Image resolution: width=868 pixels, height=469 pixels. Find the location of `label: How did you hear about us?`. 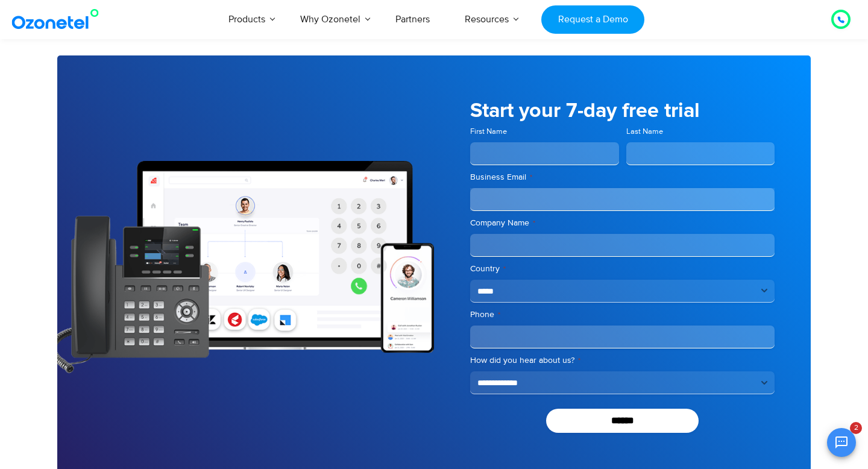

label: How did you hear about us? is located at coordinates (622, 360).